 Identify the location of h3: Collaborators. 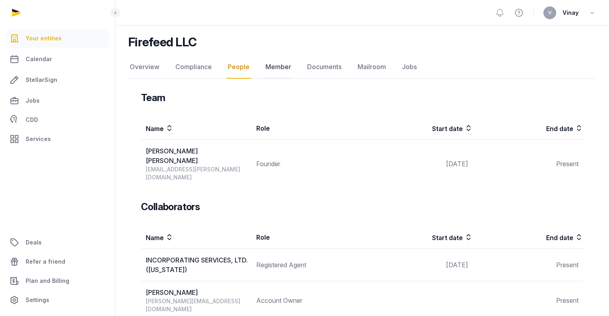
(170, 207).